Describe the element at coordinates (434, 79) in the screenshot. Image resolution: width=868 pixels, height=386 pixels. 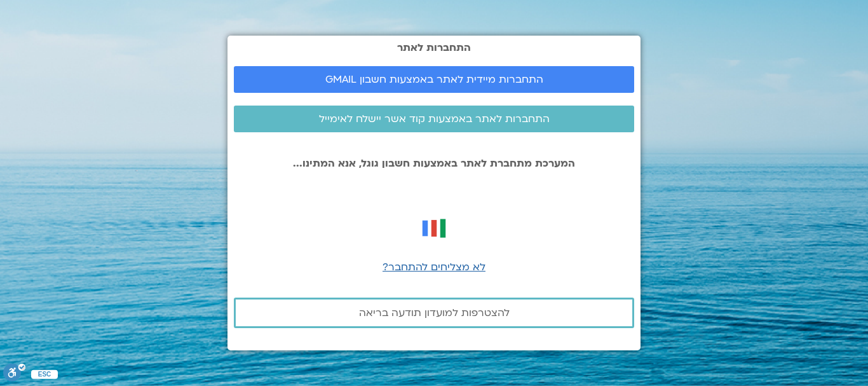
I see `span: התחברות מיידית לאתר באמצעות חשבון GMAIL` at that location.